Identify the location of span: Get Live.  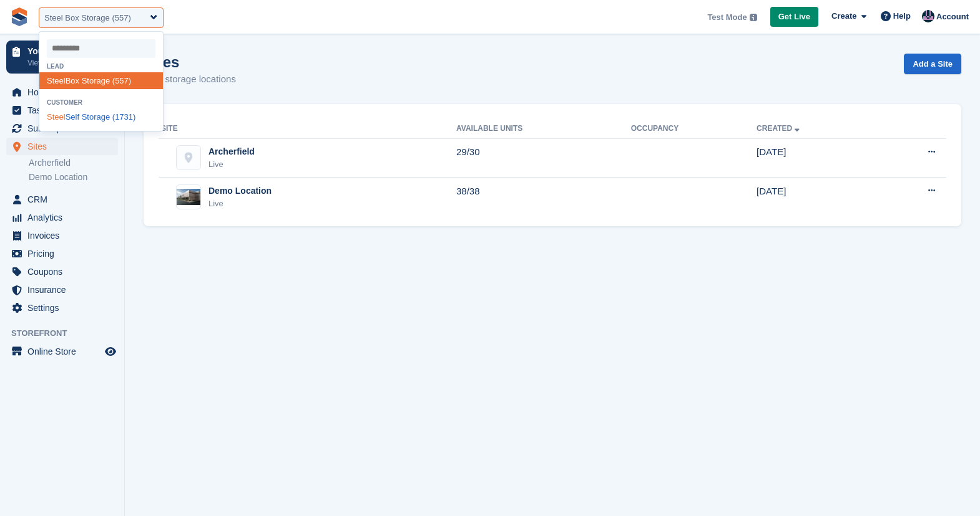
(794, 17).